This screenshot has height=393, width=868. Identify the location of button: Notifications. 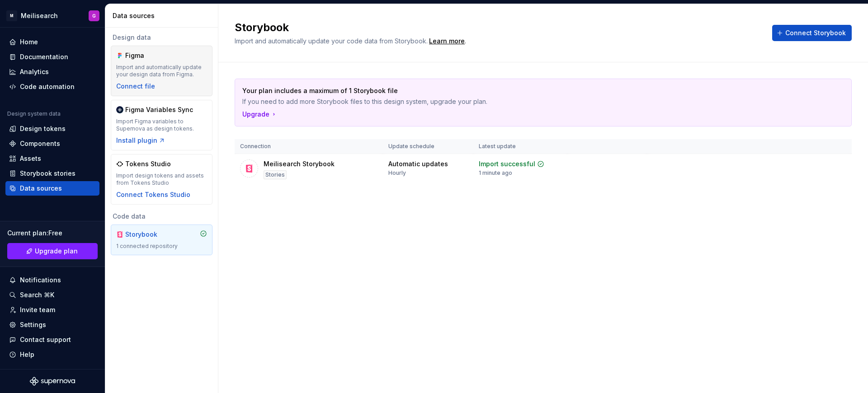
(53, 280).